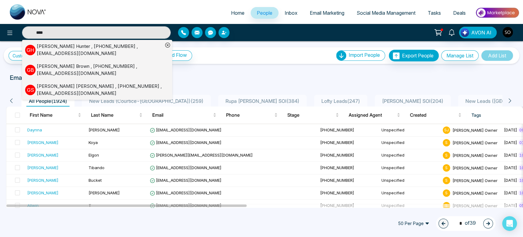 This screenshot has height=237, width=523. Describe the element at coordinates (238, 13) in the screenshot. I see `span: Home` at that location.